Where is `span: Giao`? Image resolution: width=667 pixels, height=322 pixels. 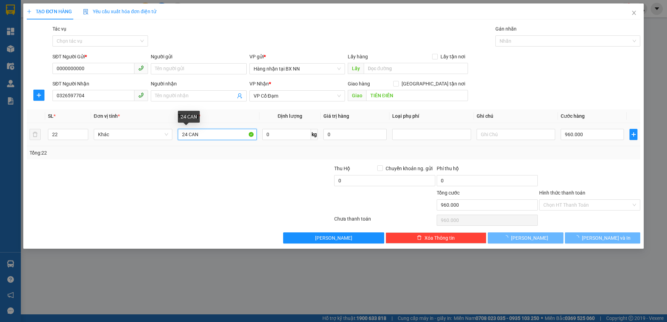
span: Giao is located at coordinates (357, 96).